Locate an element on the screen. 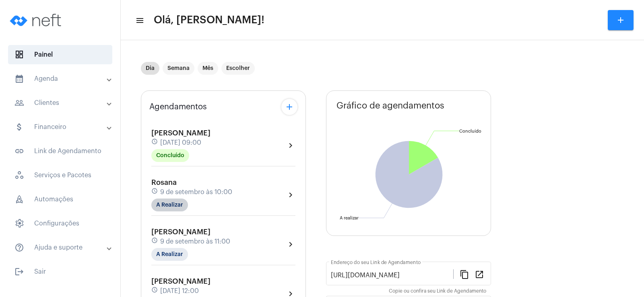 The height and width of the screenshot is (297, 644). img: logo-neft-novo-2.png is located at coordinates (36, 20).